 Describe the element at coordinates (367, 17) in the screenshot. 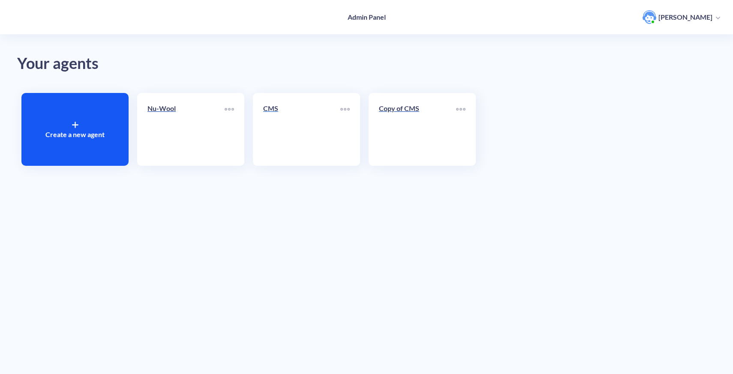

I see `h4: Admin Panel` at that location.